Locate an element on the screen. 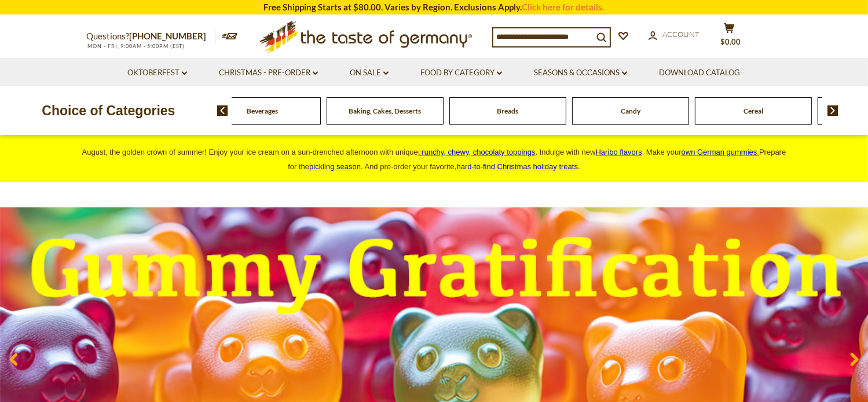  a: hard-to-find Christmas holiday treats is located at coordinates (518, 167).